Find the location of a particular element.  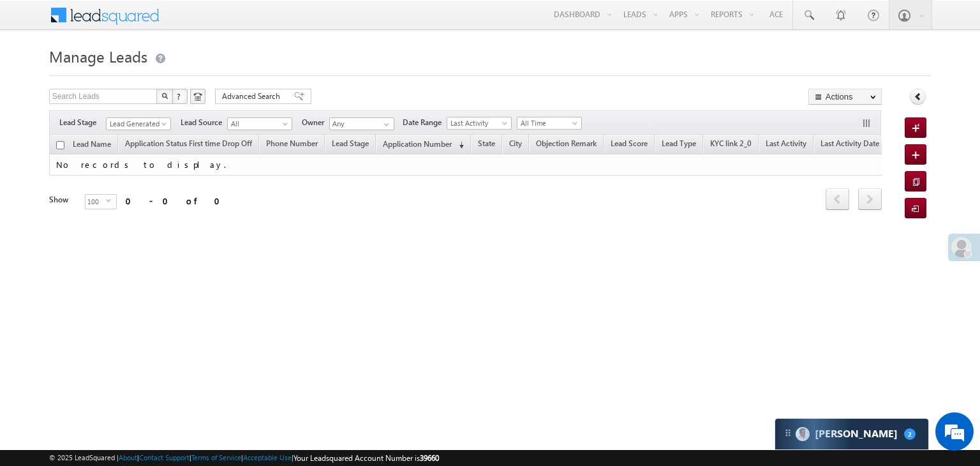

div: Show is located at coordinates (62, 200).